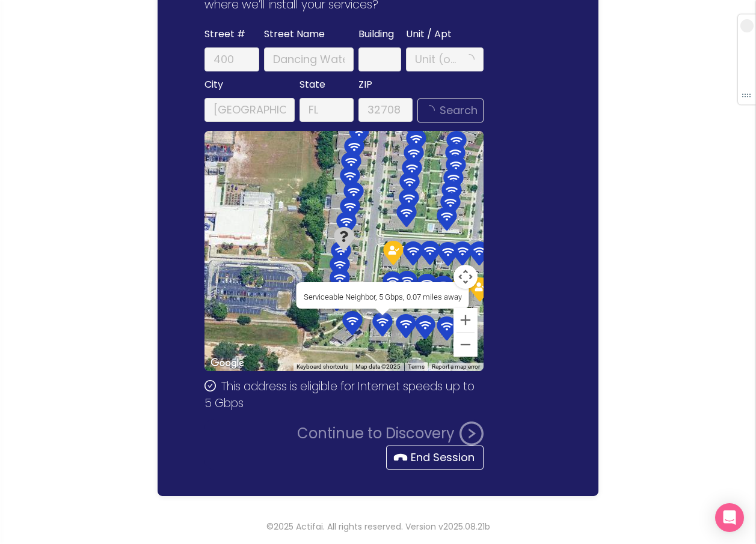 This screenshot has height=544, width=756. What do you see at coordinates (386, 110) in the screenshot?
I see `input: 32708` at bounding box center [386, 110].